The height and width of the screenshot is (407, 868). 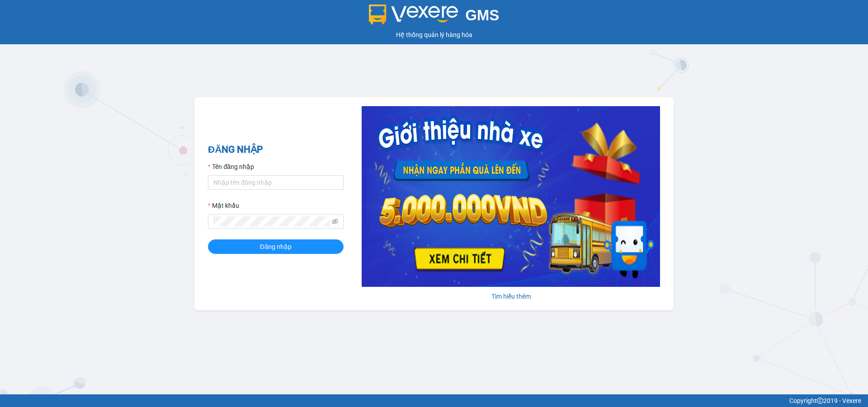 I want to click on h2: ĐĂNG NHẬP, so click(x=275, y=150).